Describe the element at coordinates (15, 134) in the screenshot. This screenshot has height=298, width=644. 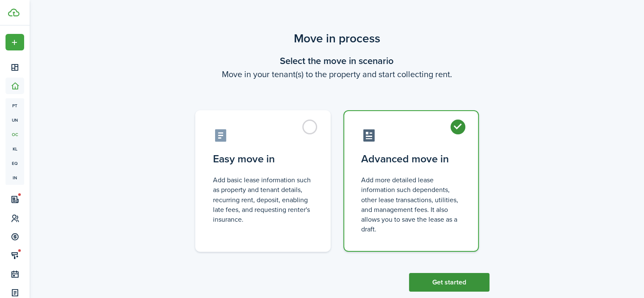
I see `a: oc` at that location.